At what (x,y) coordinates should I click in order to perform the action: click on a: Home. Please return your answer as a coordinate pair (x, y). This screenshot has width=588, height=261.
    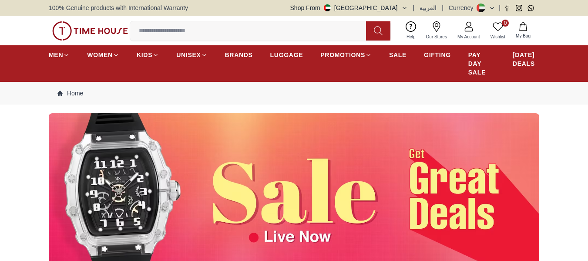
    Looking at the image, I should click on (70, 93).